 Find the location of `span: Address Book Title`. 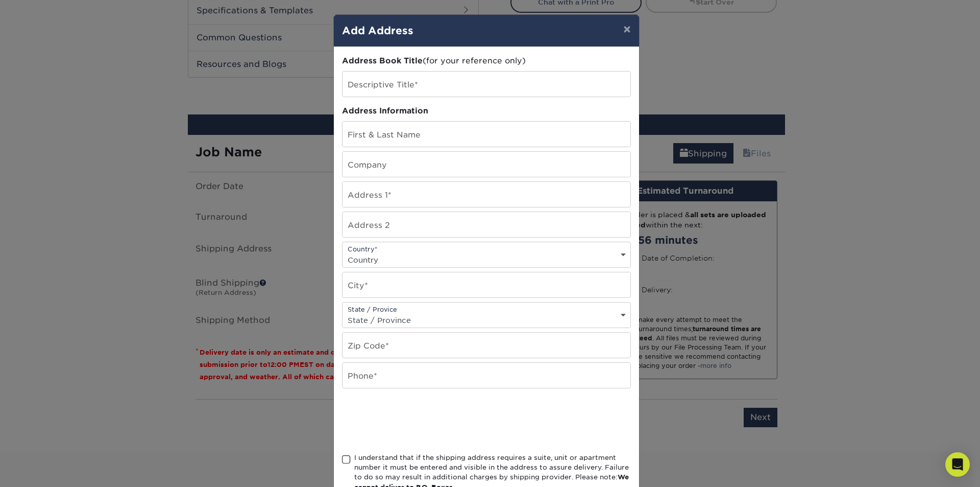

span: Address Book Title is located at coordinates (383, 60).